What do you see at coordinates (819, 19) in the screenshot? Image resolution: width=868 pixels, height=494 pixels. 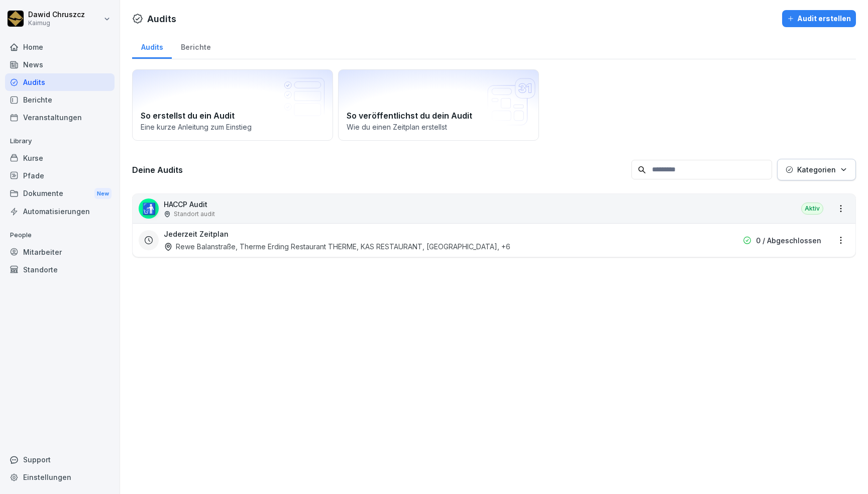 I see `div: Audit erstellen` at bounding box center [819, 19].